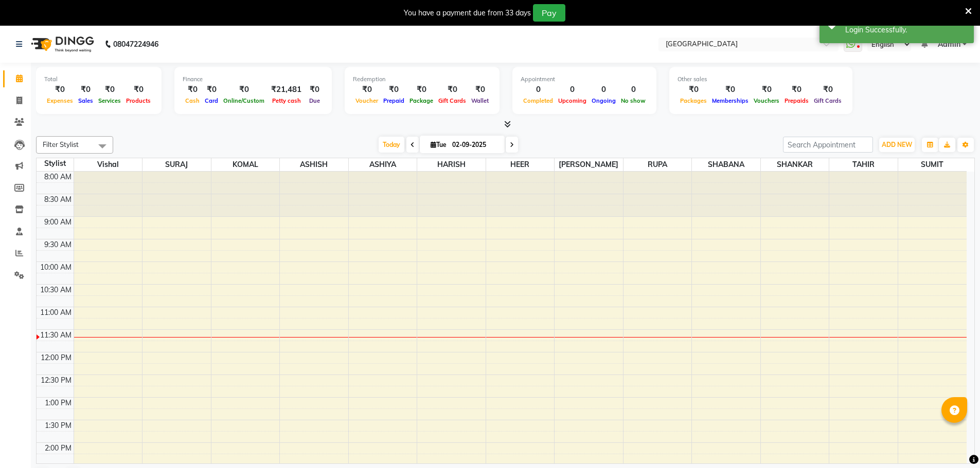  Describe the element at coordinates (549, 13) in the screenshot. I see `button: Pay` at that location.